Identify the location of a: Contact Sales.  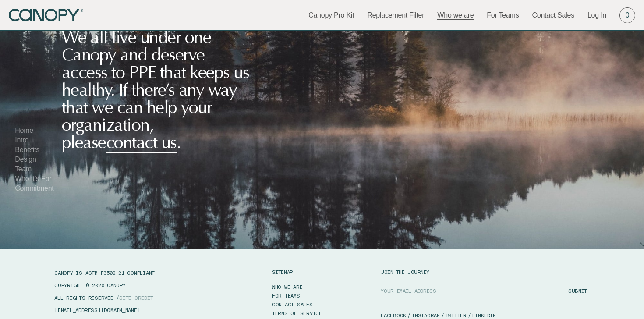
(553, 16).